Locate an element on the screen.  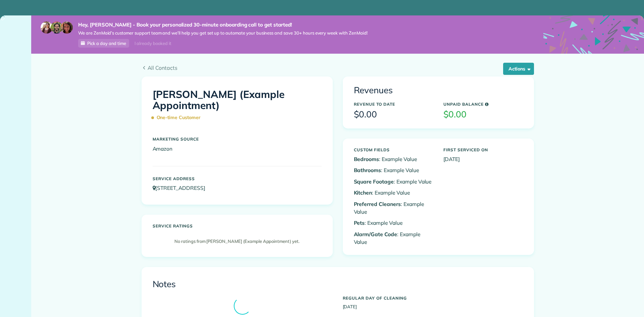
b: Bathrooms is located at coordinates (368, 170).